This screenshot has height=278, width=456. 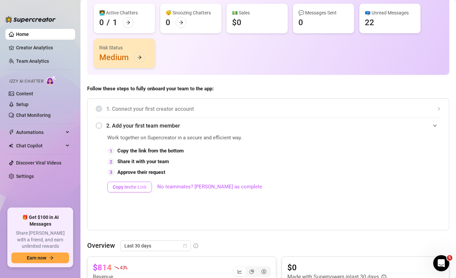 What do you see at coordinates (11, 132) in the screenshot?
I see `span: thunderbolt` at bounding box center [11, 132].